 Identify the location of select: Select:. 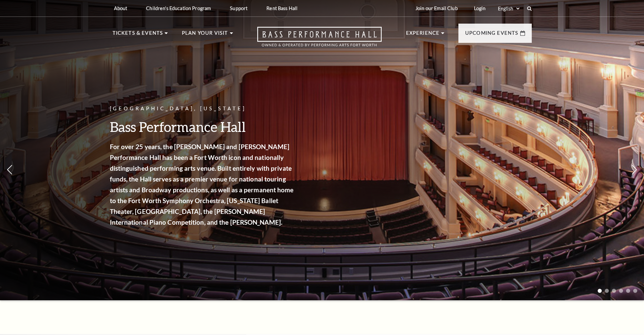
(508, 8).